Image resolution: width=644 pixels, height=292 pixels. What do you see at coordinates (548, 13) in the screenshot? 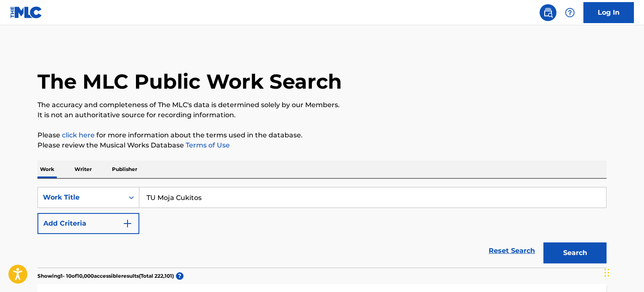
I see `img: search` at bounding box center [548, 13].